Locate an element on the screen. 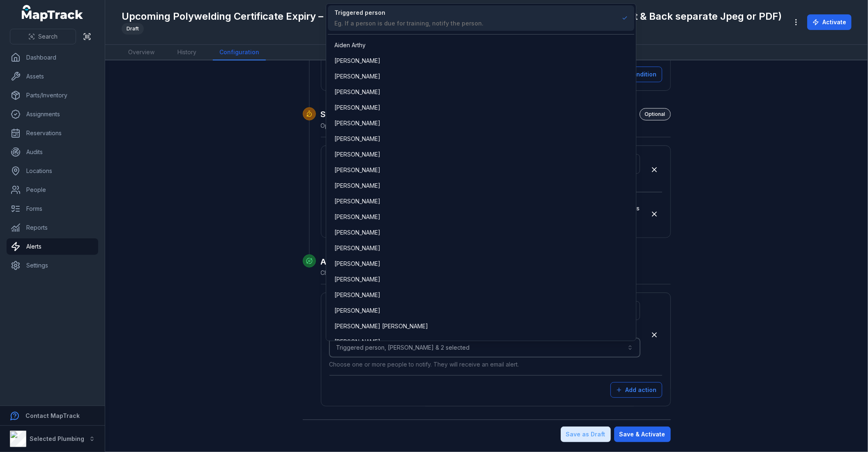 This screenshot has width=868, height=452. div: Eg. If a person is due for training, notify the person. is located at coordinates (409, 23).